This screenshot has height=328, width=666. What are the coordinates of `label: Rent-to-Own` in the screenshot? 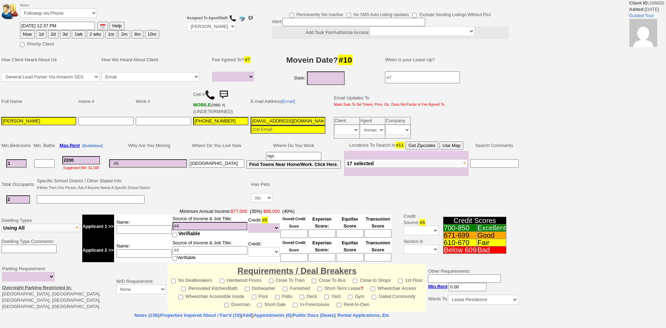 It's located at (353, 303).